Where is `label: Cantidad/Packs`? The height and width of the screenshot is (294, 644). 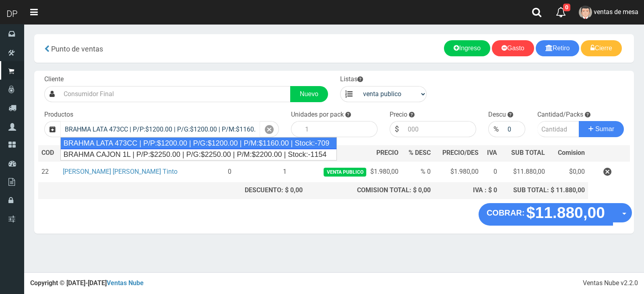
label: Cantidad/Packs is located at coordinates (560, 115).